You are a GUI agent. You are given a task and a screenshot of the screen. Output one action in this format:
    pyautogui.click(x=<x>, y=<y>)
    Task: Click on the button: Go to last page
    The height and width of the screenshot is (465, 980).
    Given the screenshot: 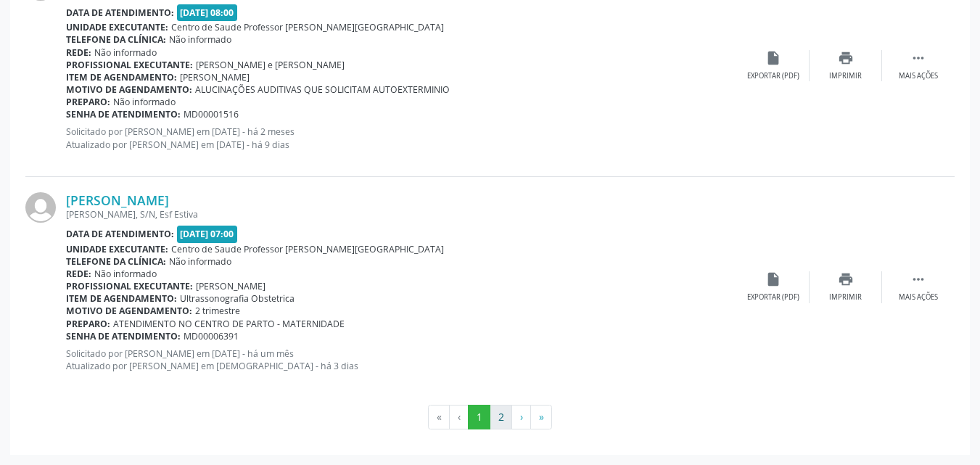 What is the action you would take?
    pyautogui.click(x=541, y=417)
    